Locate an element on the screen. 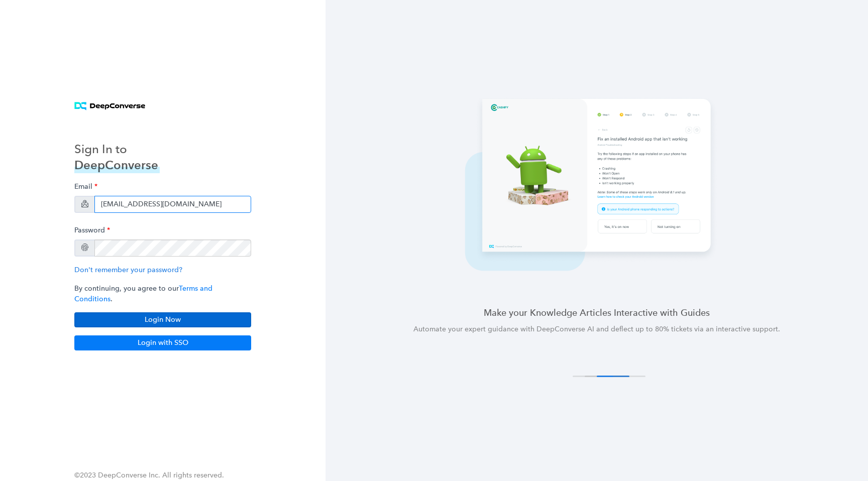  button: 2 is located at coordinates (601, 376).